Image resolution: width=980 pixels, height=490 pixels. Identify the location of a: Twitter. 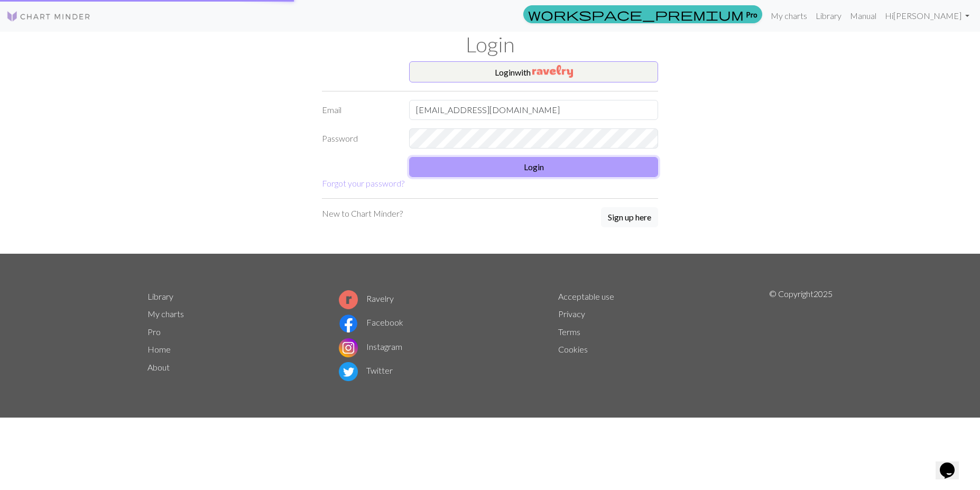
(366, 370).